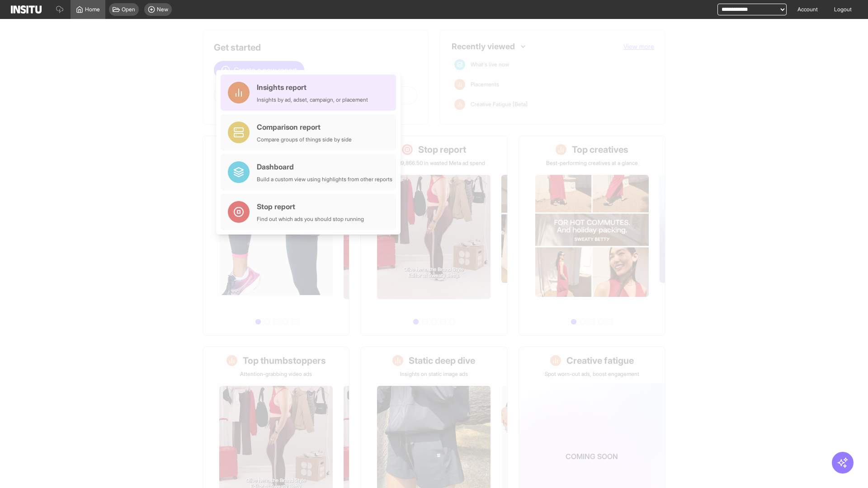  What do you see at coordinates (92, 10) in the screenshot?
I see `span: Home` at bounding box center [92, 10].